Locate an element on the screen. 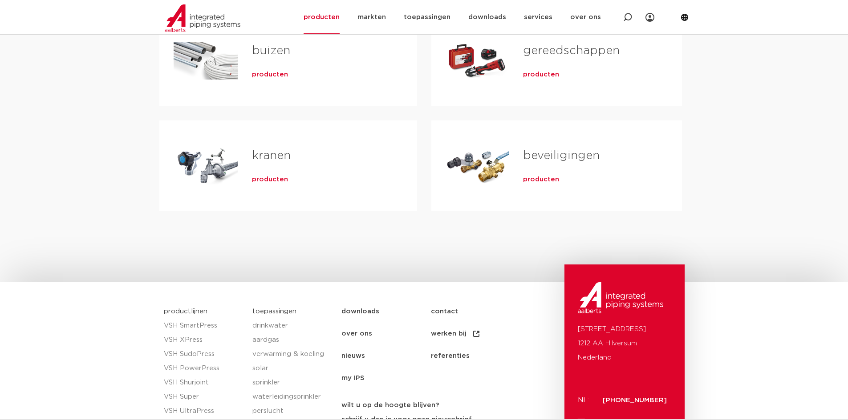 Image resolution: width=848 pixels, height=420 pixels. a: VSH SudoPress is located at coordinates (204, 355).